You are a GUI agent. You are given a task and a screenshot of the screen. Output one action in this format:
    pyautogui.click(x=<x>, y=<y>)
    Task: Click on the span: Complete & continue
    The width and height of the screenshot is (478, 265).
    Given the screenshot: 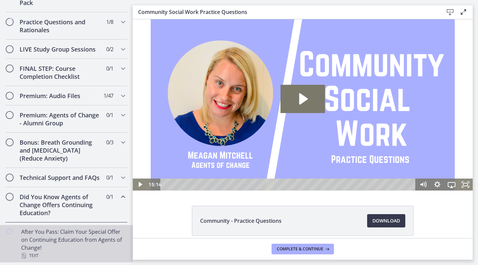 What is the action you would take?
    pyautogui.click(x=300, y=249)
    